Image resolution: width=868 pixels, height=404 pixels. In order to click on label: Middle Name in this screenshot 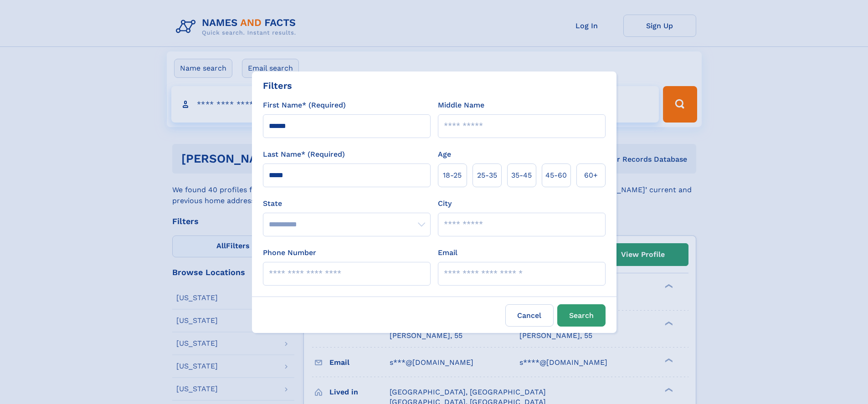, I will do `click(461, 106)`.